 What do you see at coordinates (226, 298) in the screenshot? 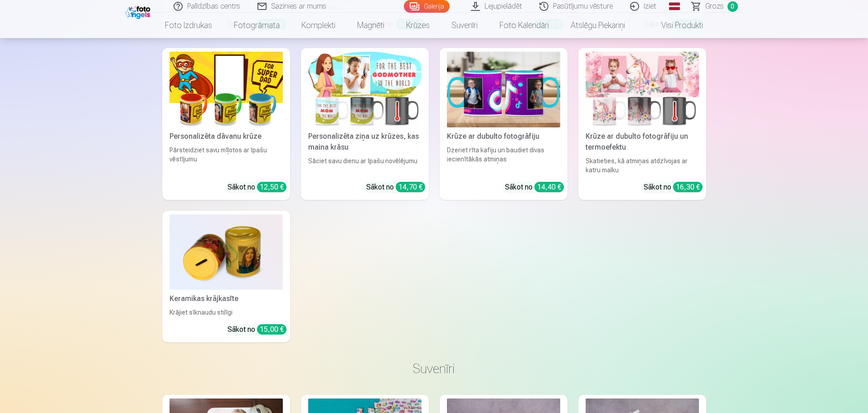
I see `div: Keramikas krājkasīte` at bounding box center [226, 298].